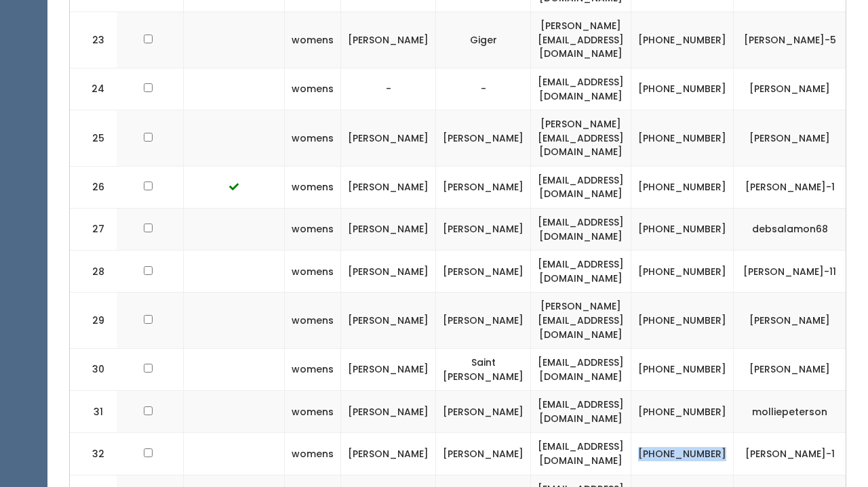 Image resolution: width=868 pixels, height=487 pixels. Describe the element at coordinates (94, 320) in the screenshot. I see `td: 29` at that location.